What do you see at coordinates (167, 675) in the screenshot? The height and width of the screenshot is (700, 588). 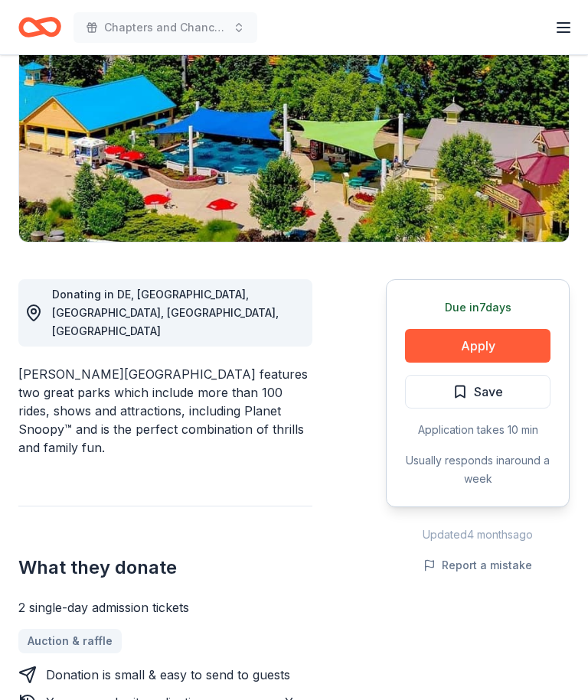 I see `div: Donation is small & easy to send to guests` at bounding box center [167, 675].